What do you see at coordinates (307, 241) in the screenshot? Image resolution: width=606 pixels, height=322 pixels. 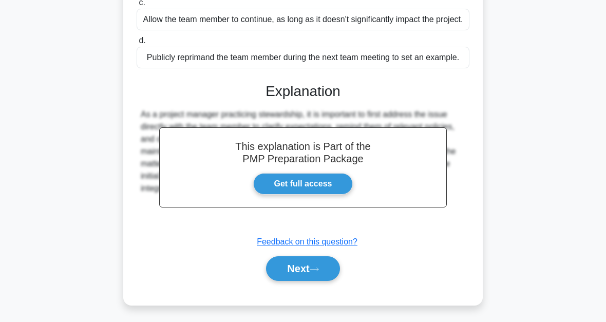 I see `u: Feedback on this question?` at bounding box center [307, 241].